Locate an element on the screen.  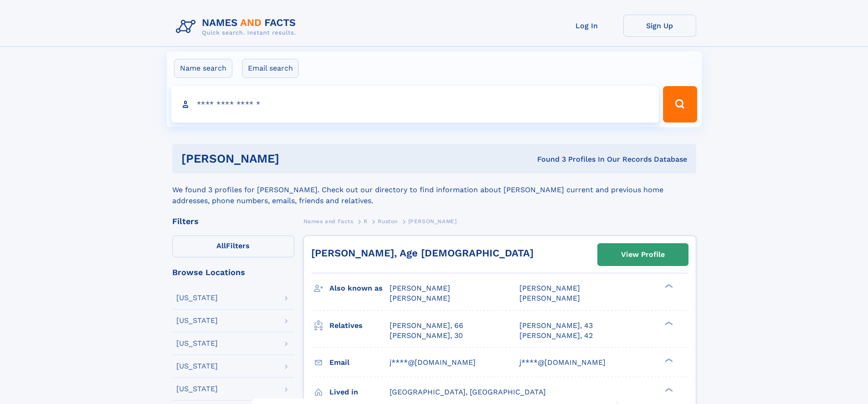
a: R is located at coordinates (366, 221).